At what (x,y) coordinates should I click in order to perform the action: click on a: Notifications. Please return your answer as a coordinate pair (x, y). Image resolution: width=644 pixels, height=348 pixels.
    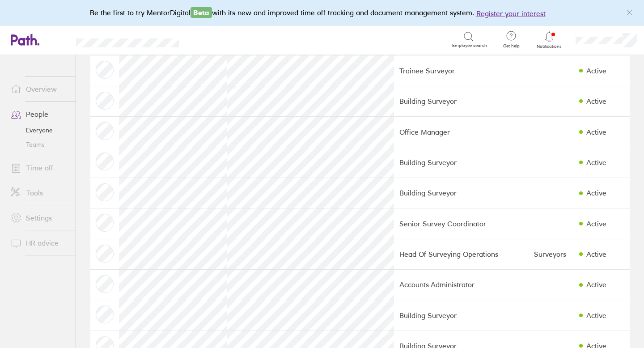
    Looking at the image, I should click on (549, 40).